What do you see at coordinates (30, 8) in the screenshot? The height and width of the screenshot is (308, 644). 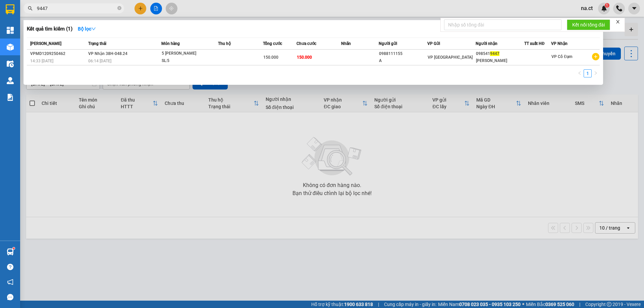 I see `span: search` at bounding box center [30, 8].